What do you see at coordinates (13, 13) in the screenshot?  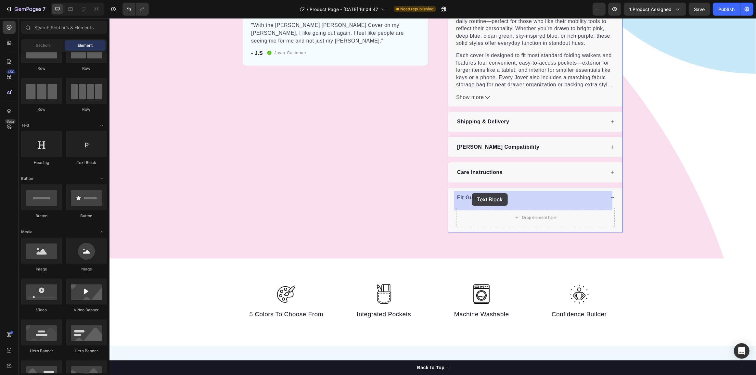 I see `img: logo_orange.svg` at bounding box center [13, 13].